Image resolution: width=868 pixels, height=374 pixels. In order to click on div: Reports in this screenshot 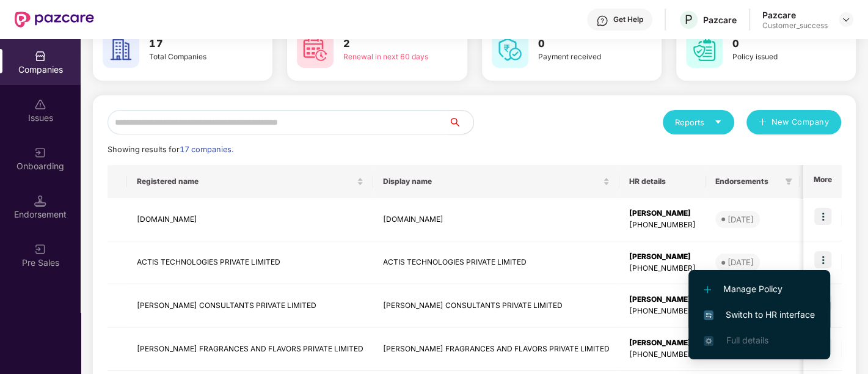, I will do `click(698, 122)`.